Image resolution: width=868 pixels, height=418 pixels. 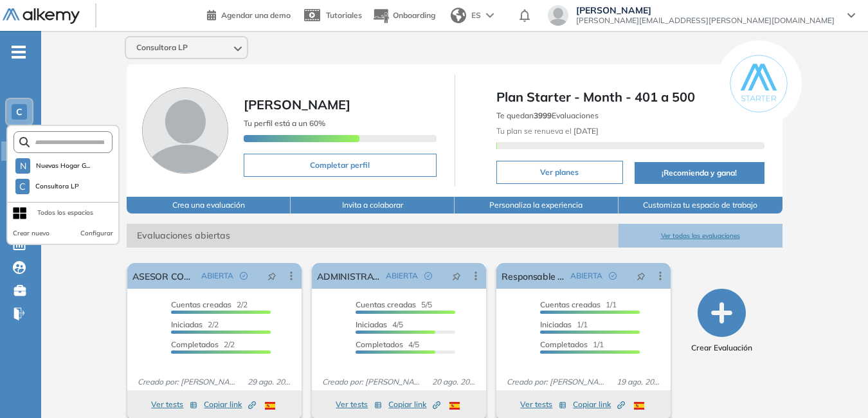 I want to click on button: Ver planes, so click(x=560, y=172).